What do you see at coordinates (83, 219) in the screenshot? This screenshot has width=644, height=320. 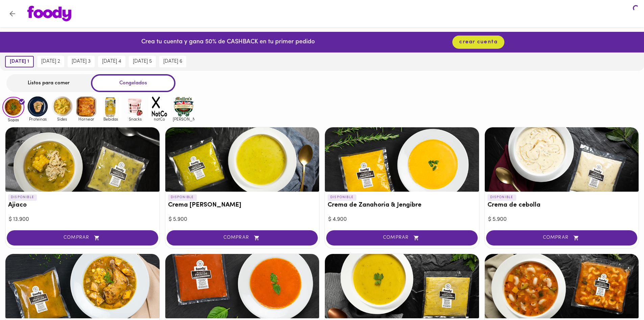 I see `div: $ 13.900` at bounding box center [83, 219].